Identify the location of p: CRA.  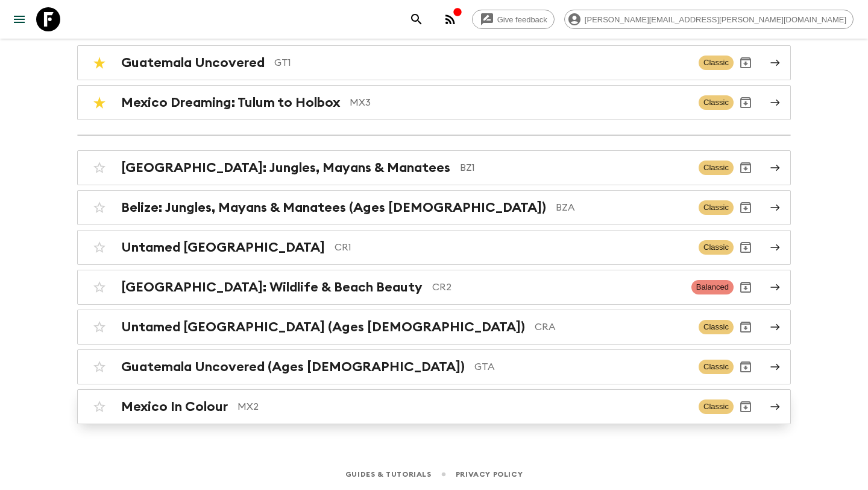
(612, 327).